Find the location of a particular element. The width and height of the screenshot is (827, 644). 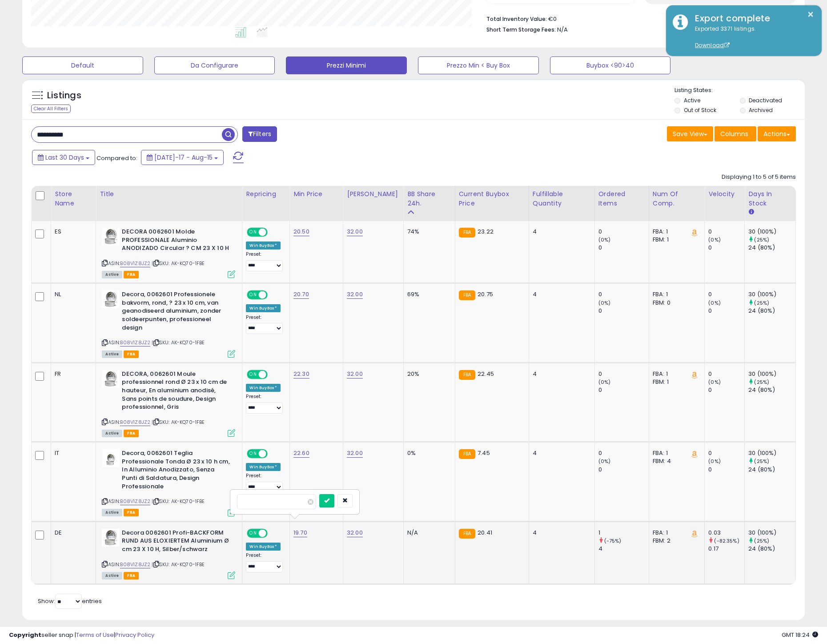

button: Columns is located at coordinates (735, 134).